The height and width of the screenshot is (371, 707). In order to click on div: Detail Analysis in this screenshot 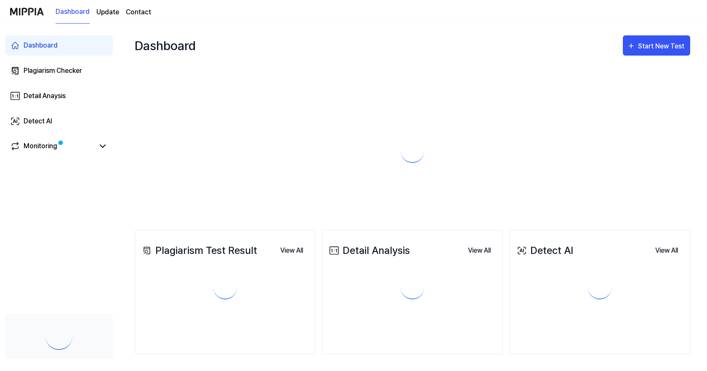, I will do `click(369, 250)`.